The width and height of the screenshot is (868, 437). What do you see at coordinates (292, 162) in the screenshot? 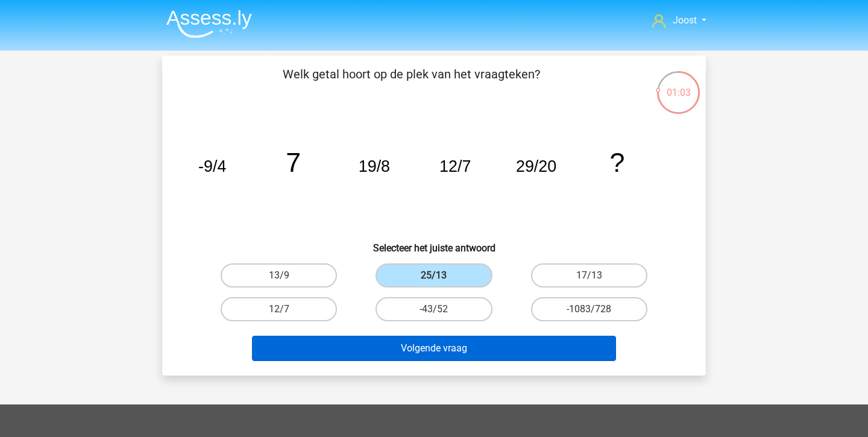
I see `tspan: 7` at bounding box center [292, 162].